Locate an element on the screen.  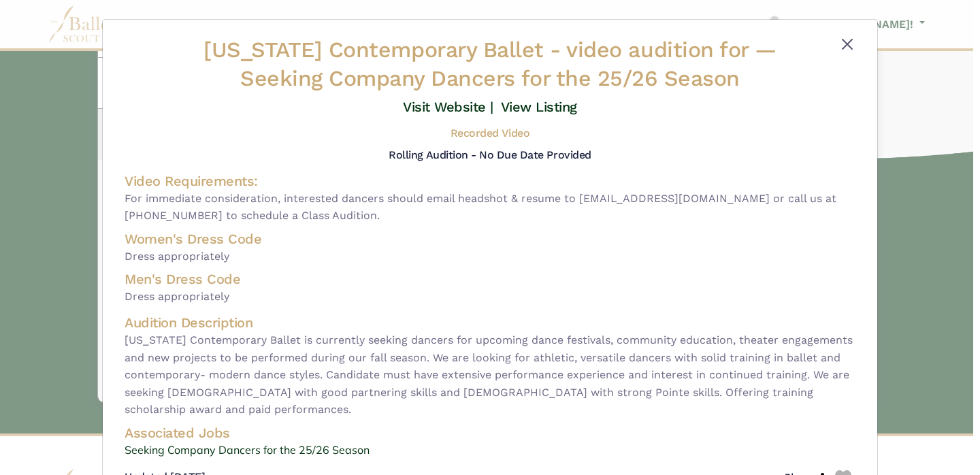
a: View Listing is located at coordinates (539, 106).